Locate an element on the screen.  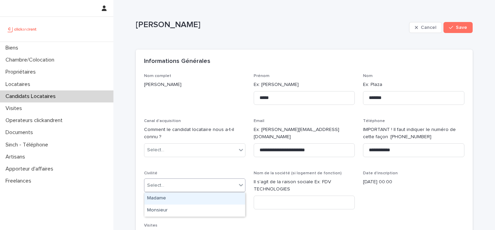
span: Visites is located at coordinates (151, 226).